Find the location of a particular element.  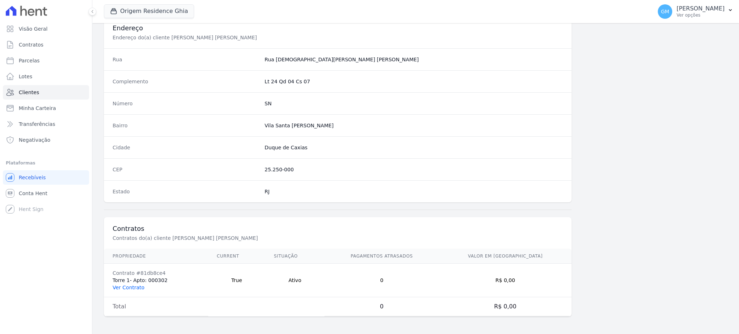

span: Recebíveis is located at coordinates (32, 177).